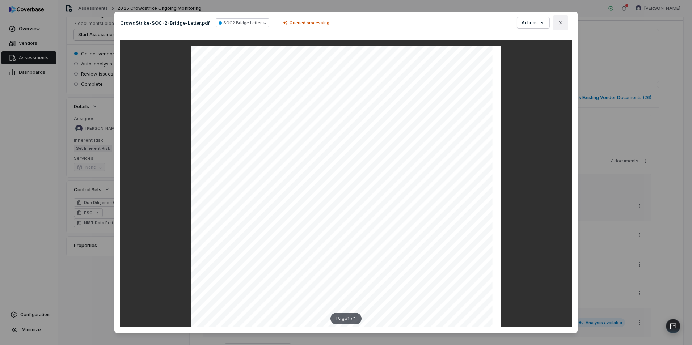 This screenshot has width=692, height=345. Describe the element at coordinates (529, 23) in the screenshot. I see `span: Actions` at that location.